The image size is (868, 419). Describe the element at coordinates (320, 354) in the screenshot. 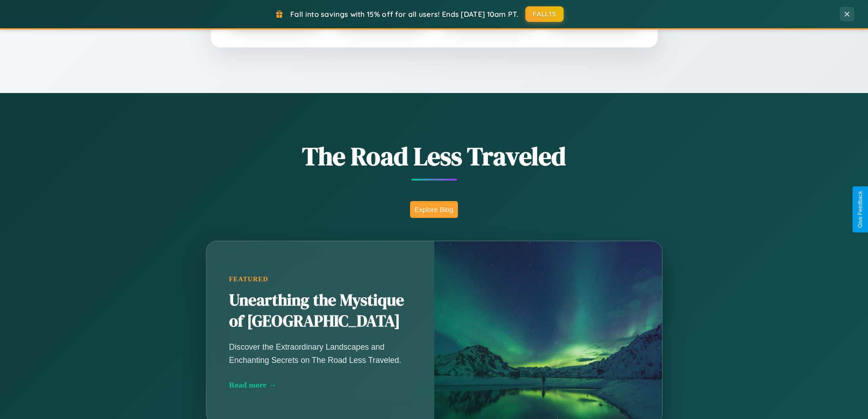

I see `p: Discover the Extraordinary Landscapes and Enchanting Secrets on The Road Less Traveled.` at that location.